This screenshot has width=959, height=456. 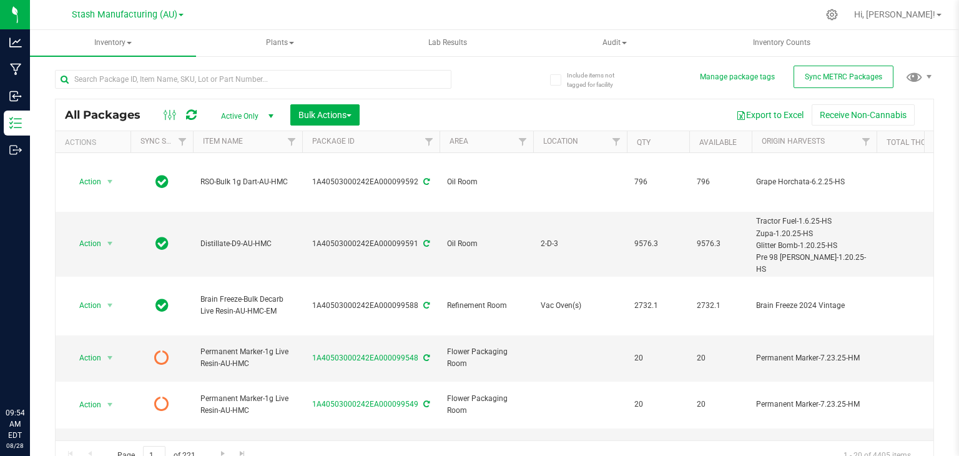 What do you see at coordinates (793, 141) in the screenshot?
I see `a: Origin Harvests` at bounding box center [793, 141].